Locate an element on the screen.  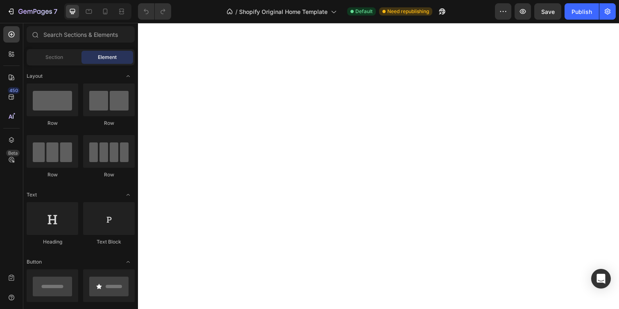
span: Text is located at coordinates (32, 195).